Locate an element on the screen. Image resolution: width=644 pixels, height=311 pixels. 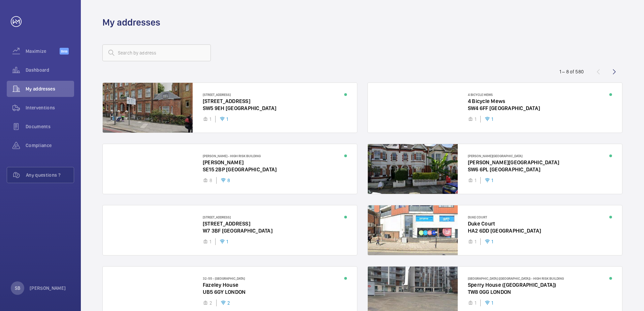
h1: My addresses is located at coordinates (131, 22).